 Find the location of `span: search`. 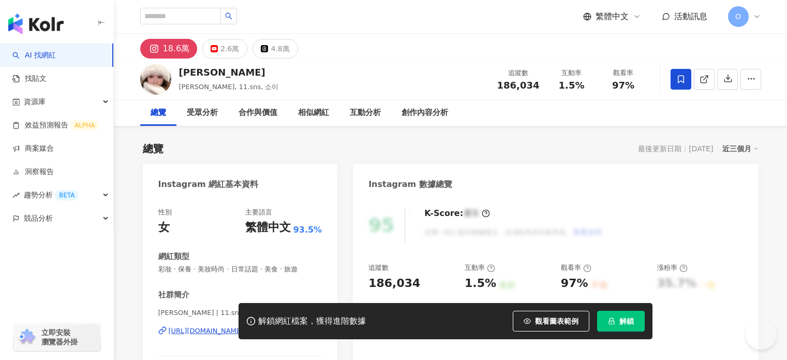

span: search is located at coordinates (229, 16).